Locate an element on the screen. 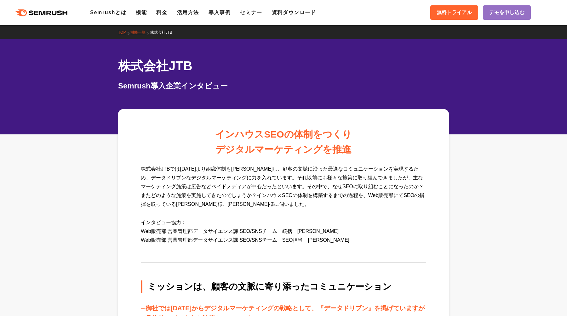  a: デモを申し込む is located at coordinates (507, 13).